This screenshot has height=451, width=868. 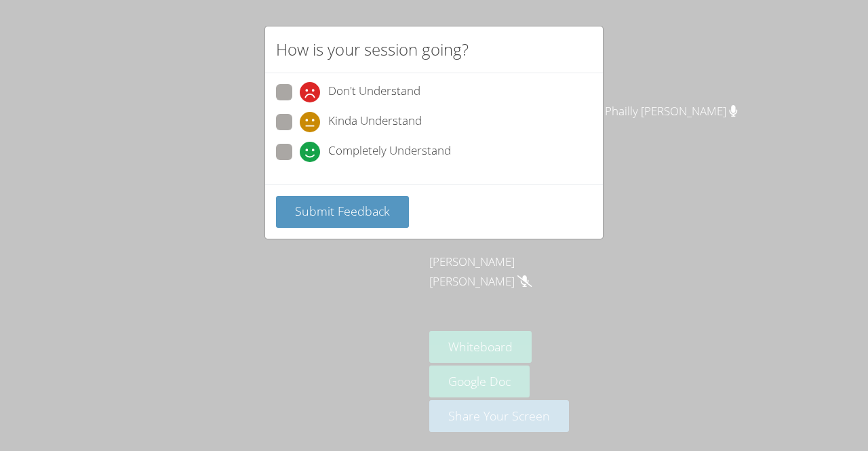 I want to click on span: Completely Understand, so click(x=389, y=152).